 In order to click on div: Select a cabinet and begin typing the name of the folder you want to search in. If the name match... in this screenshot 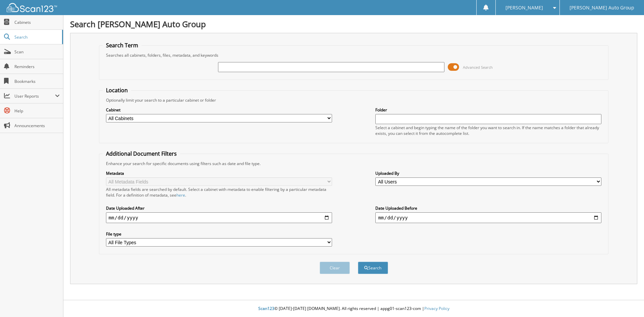, I will do `click(488, 131)`.